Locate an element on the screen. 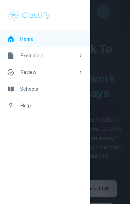 The width and height of the screenshot is (130, 204). div: Exemplars is located at coordinates (48, 56).